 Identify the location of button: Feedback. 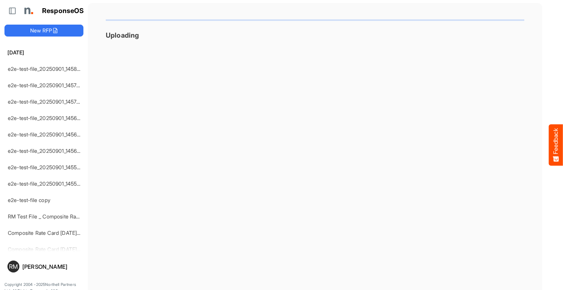
(556, 145).